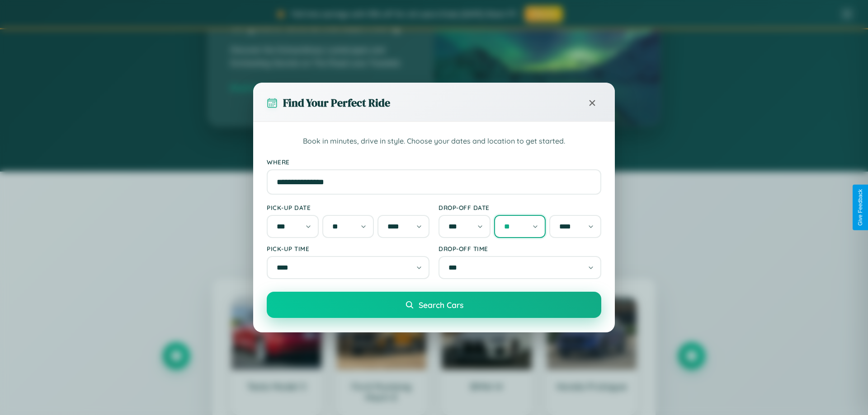 Image resolution: width=868 pixels, height=415 pixels. I want to click on label: Where, so click(434, 162).